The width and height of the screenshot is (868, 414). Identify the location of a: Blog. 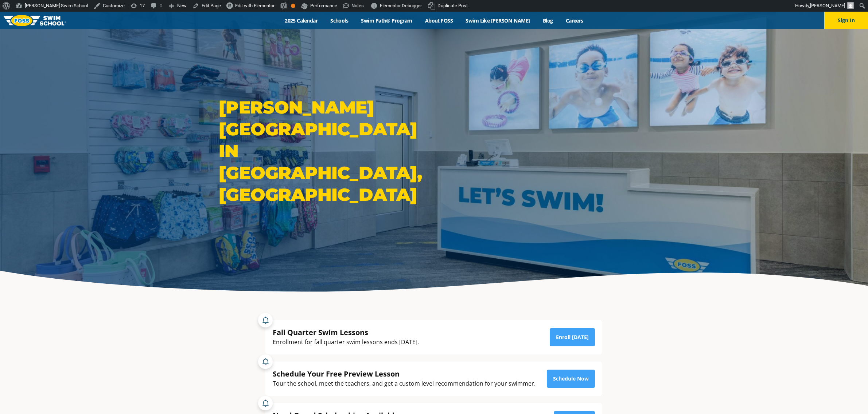
(548, 20).